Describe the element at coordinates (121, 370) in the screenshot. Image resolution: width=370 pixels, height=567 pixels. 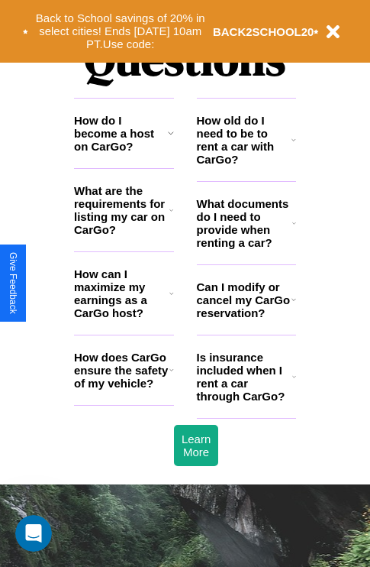
I see `h3: How does CarGo ensure the safety of my vehicle?` at that location.